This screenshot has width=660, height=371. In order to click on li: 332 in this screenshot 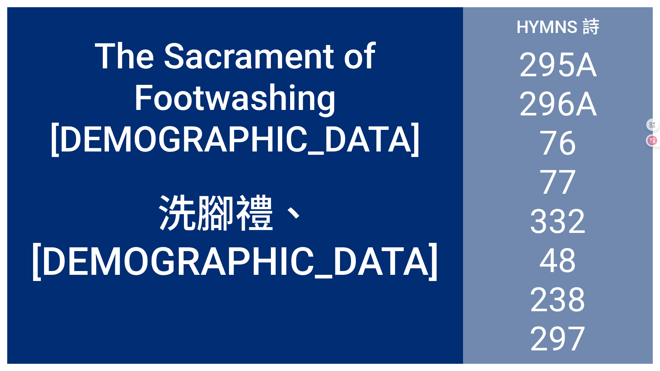, I will do `click(558, 222)`.